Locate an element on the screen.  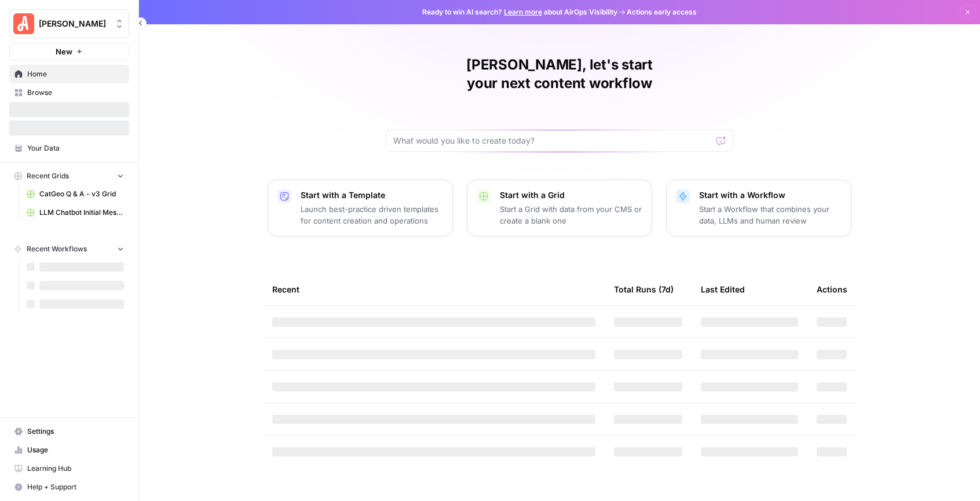
span: Recent Grids is located at coordinates (48, 176).